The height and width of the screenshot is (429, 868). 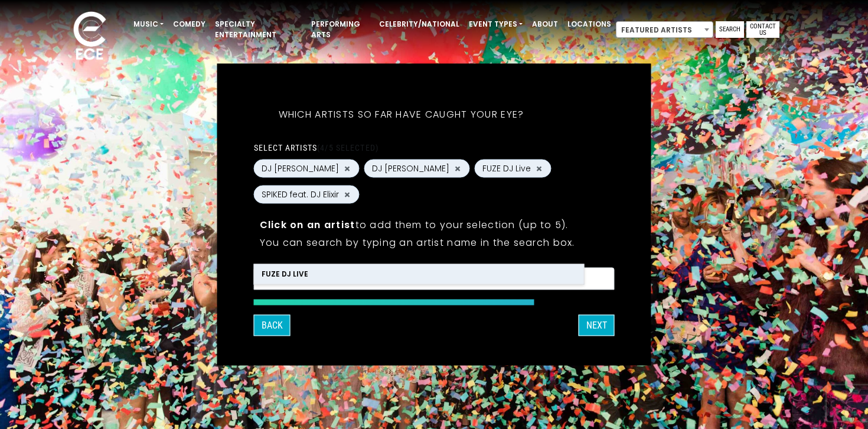 What do you see at coordinates (597, 325) in the screenshot?
I see `button: Next` at bounding box center [597, 325].